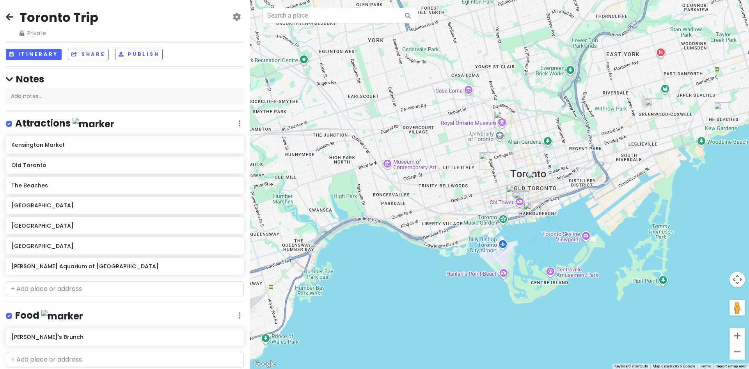 The height and width of the screenshot is (369, 749). What do you see at coordinates (88, 54) in the screenshot?
I see `button: Share` at bounding box center [88, 54].